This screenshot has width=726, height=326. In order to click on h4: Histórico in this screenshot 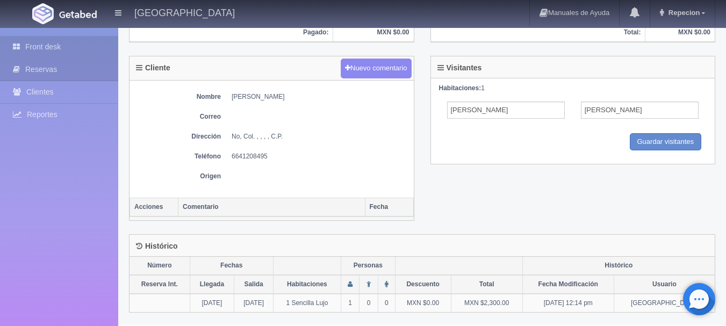, I will do `click(157, 246)`.